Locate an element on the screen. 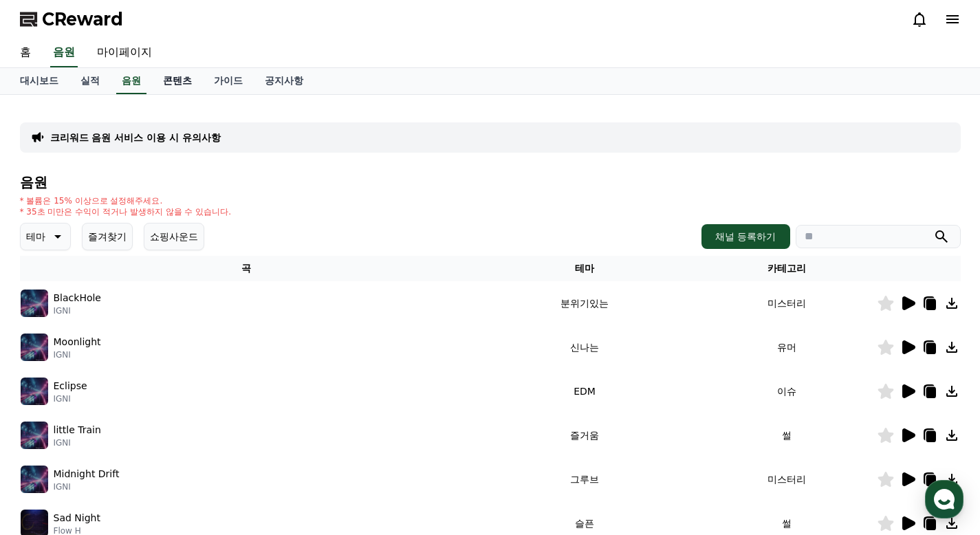 This screenshot has width=980, height=535. button: 채널 등록하기 is located at coordinates (746, 236).